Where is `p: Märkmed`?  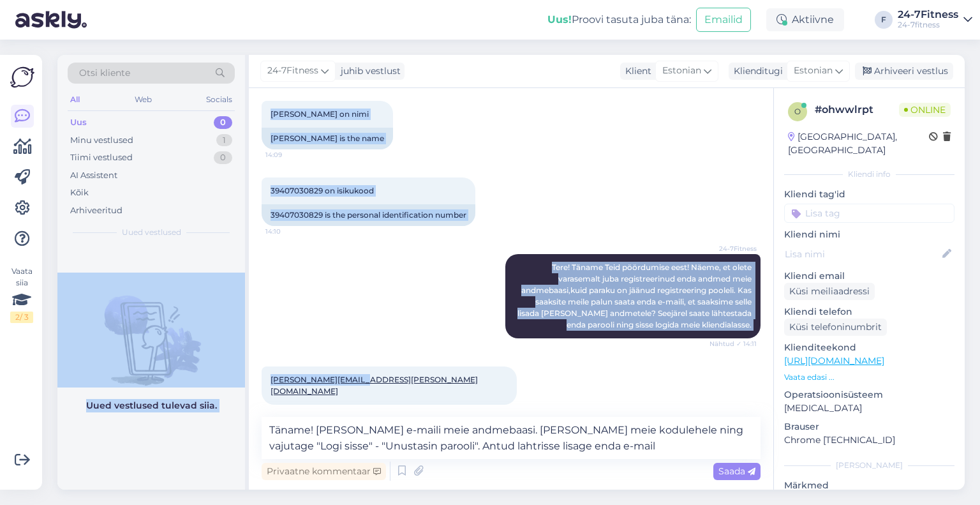 p: Märkmed is located at coordinates (869, 485).